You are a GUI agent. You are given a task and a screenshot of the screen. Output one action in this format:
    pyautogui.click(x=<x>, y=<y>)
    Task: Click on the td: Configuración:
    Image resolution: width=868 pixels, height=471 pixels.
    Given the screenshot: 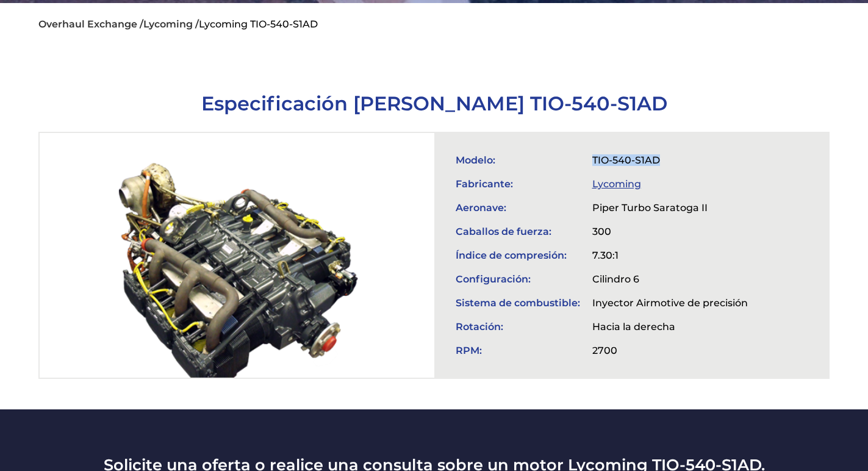 What is the action you would take?
    pyautogui.click(x=518, y=279)
    